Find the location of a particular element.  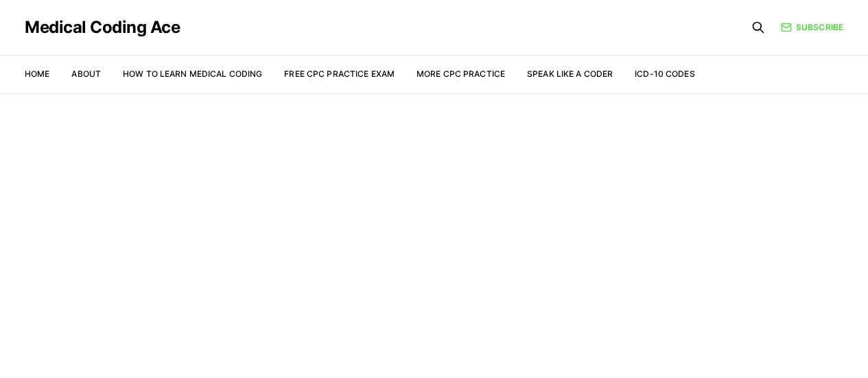

a: Speak Like a Coder is located at coordinates (570, 74).